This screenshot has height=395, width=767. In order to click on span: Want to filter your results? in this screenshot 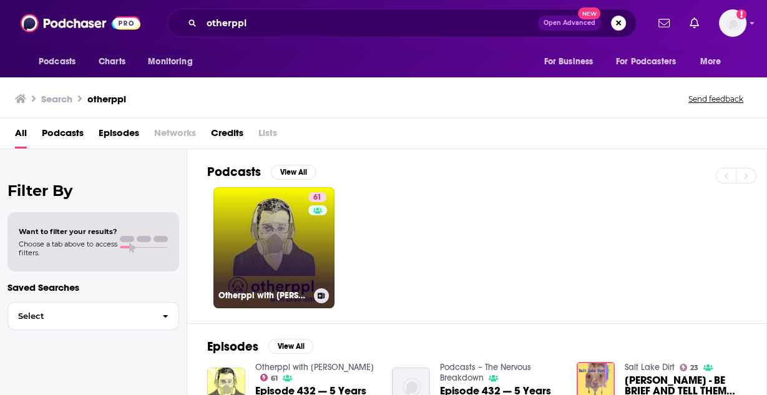, I will do `click(68, 232)`.